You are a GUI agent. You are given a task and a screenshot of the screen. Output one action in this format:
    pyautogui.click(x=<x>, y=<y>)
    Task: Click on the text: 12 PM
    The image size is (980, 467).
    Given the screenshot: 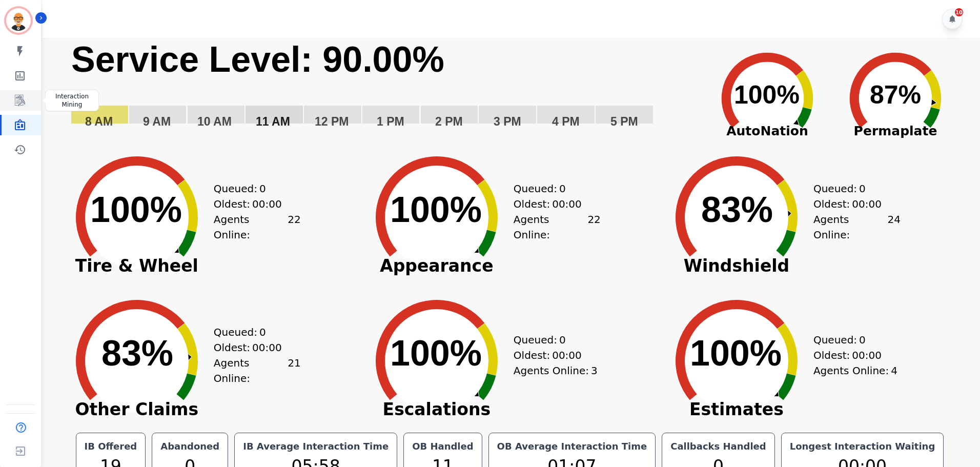 What is the action you would take?
    pyautogui.click(x=331, y=122)
    